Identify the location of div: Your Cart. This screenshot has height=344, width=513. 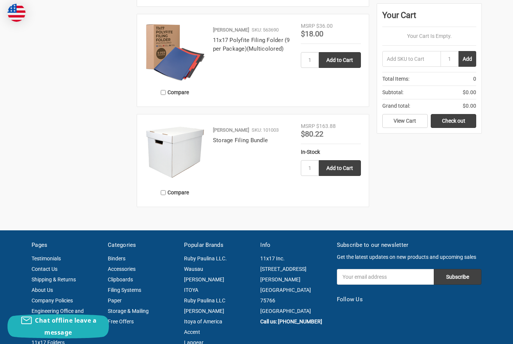
(429, 18).